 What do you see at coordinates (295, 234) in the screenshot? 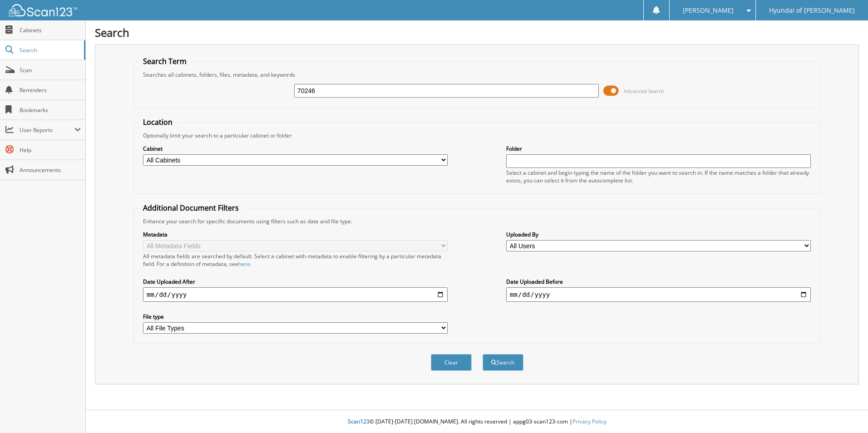
I see `label: Metadata` at bounding box center [295, 234].